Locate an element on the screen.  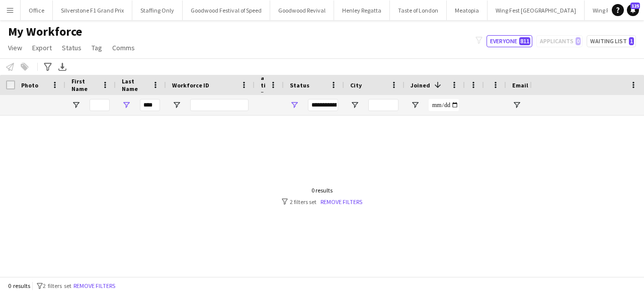
input: City Filter Input is located at coordinates (383, 105).